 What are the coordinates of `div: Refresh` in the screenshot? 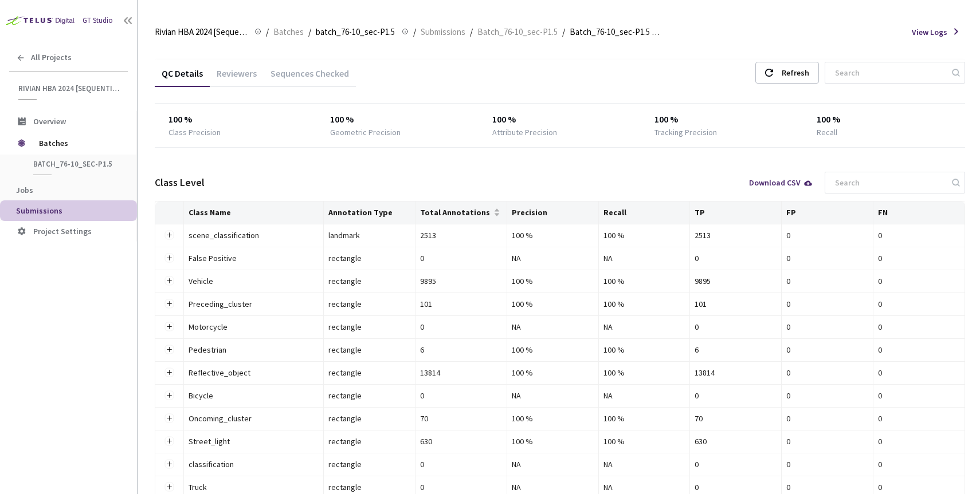 It's located at (795, 73).